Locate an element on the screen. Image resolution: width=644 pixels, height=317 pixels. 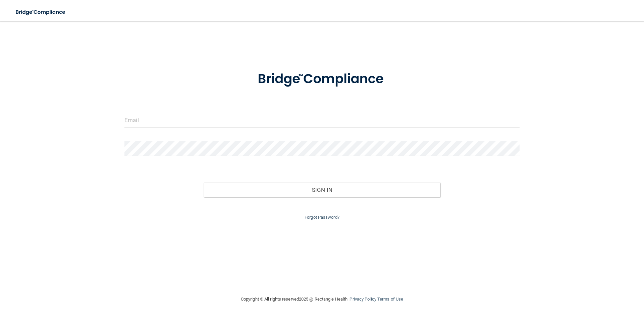
button: Sign In is located at coordinates (322, 190).